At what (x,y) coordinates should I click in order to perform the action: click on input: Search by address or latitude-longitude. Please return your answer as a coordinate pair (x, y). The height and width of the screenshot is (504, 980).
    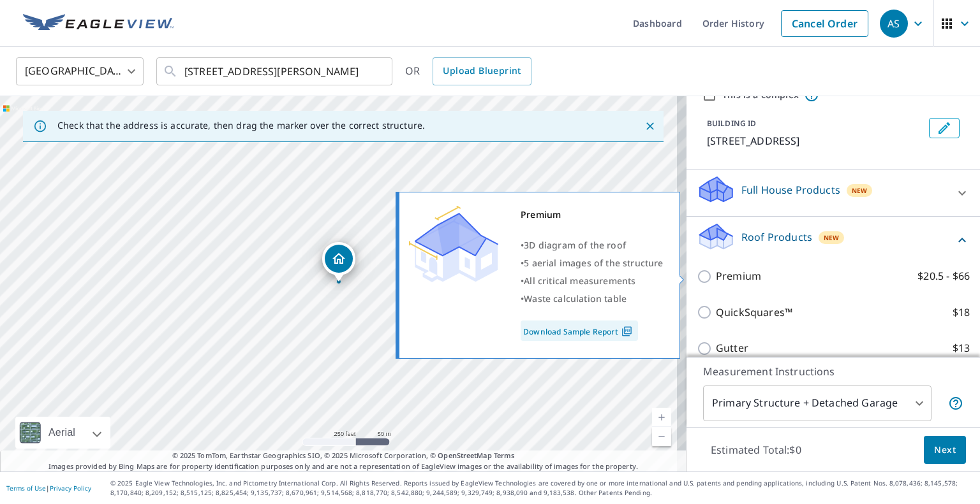
    Looking at the image, I should click on (275, 71).